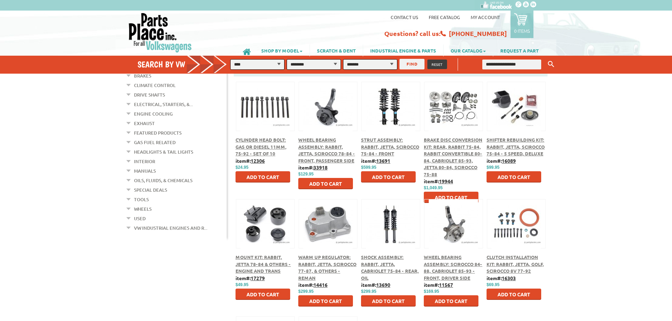  Describe the element at coordinates (150, 95) in the screenshot. I see `a: Drive Shafts` at that location.